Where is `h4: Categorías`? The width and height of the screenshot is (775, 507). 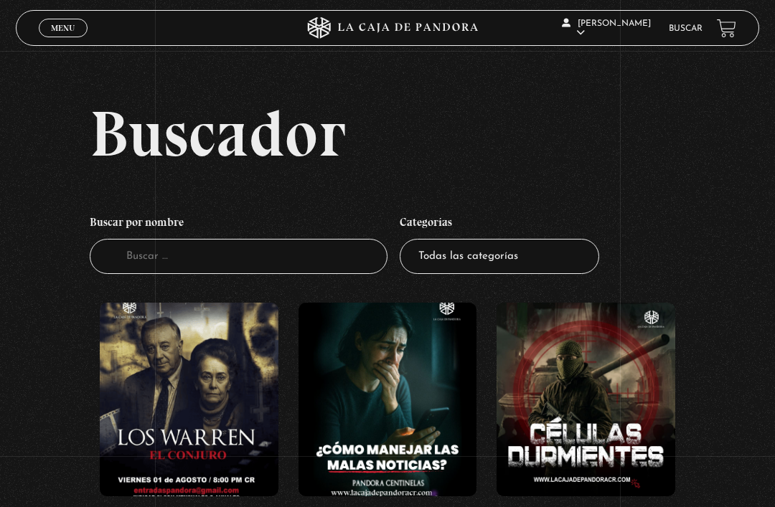 h4: Categorías is located at coordinates (499, 224).